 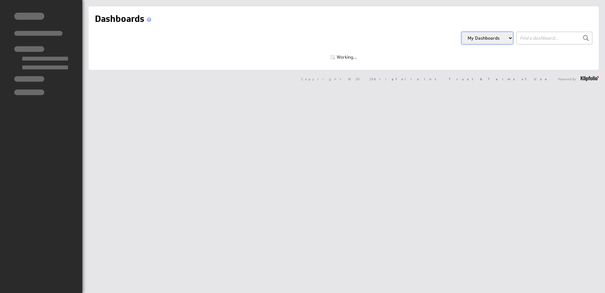 I want to click on a: Klipfolio Inc., so click(x=408, y=79).